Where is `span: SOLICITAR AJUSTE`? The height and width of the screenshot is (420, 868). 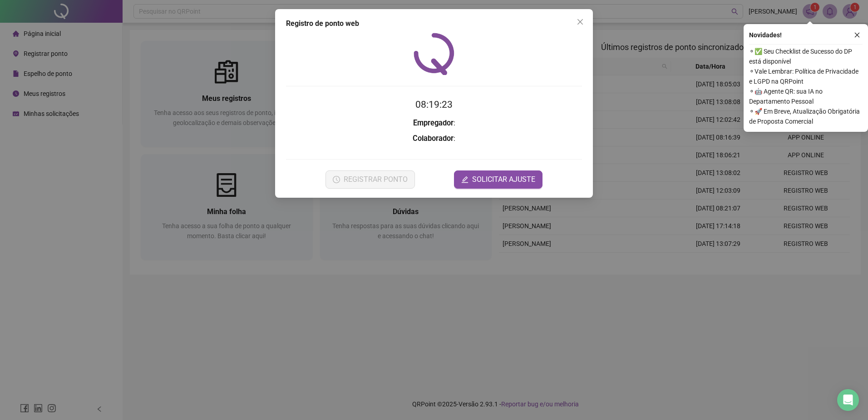
span: SOLICITAR AJUSTE is located at coordinates (504, 180).